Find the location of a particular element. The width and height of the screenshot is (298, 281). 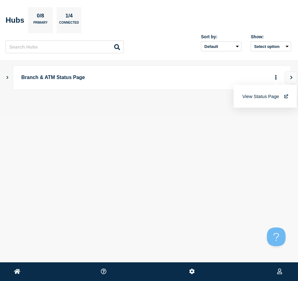

div: Show: is located at coordinates (271, 37).